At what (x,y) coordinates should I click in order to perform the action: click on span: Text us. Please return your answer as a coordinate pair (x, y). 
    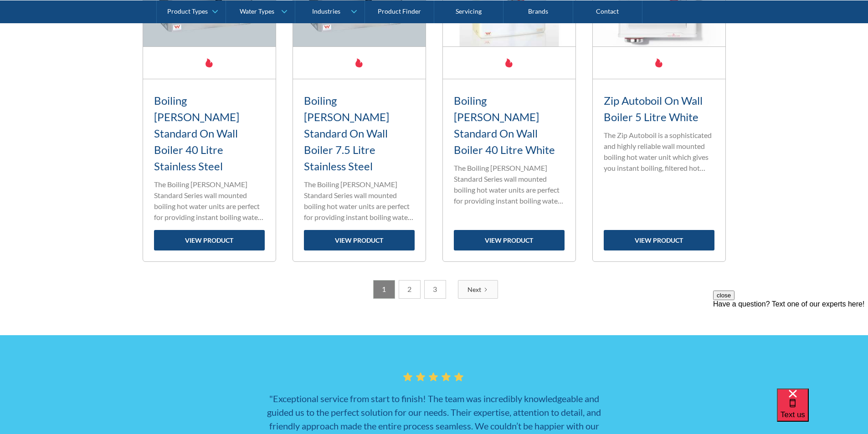
    Looking at the image, I should click on (16, 26).